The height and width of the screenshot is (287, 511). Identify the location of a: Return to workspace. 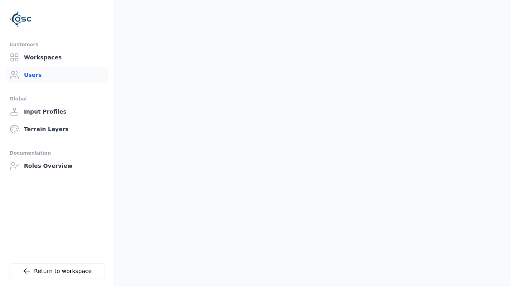
(57, 271).